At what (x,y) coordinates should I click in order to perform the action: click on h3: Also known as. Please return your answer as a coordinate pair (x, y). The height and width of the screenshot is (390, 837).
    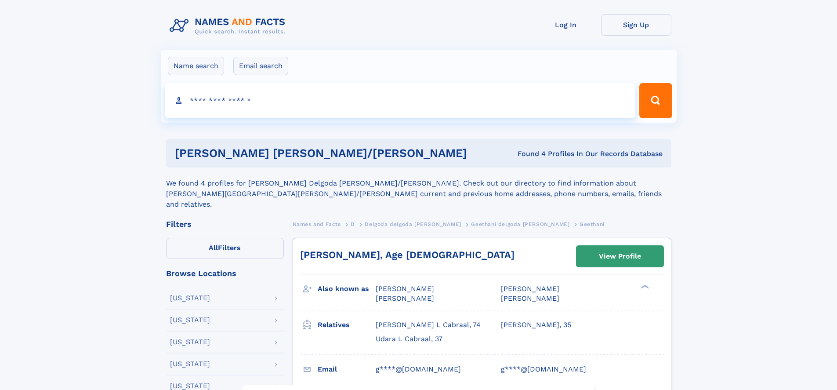
    Looking at the image, I should click on (347, 289).